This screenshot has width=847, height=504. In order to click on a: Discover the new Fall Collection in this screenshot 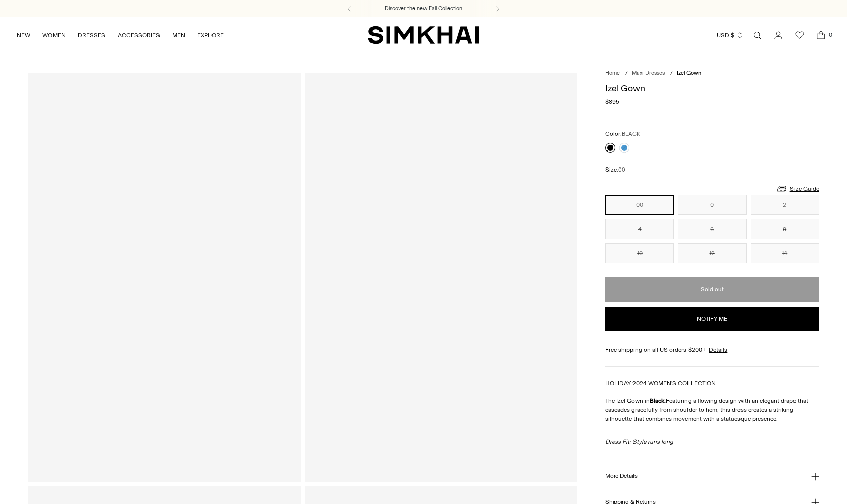, I will do `click(424, 9)`.